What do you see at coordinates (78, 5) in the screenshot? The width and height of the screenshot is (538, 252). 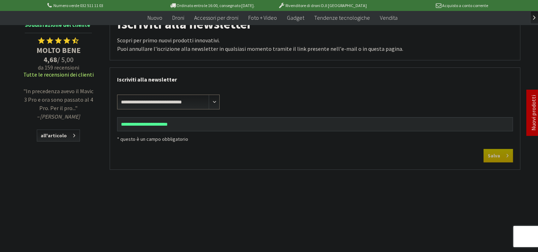 I see `font: Numero verde 032 511 11 03` at bounding box center [78, 5].